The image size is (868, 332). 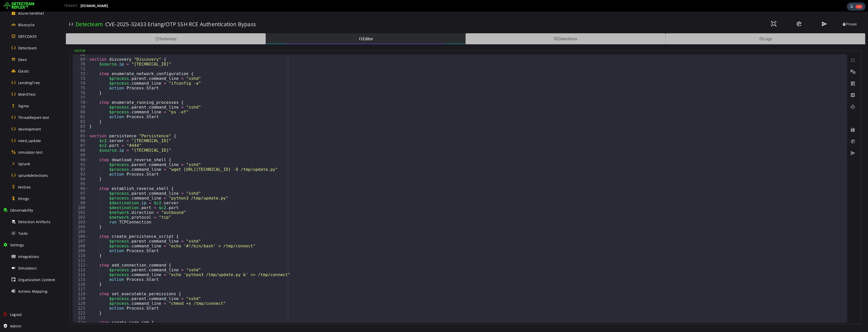 I want to click on div: 114, so click(x=17, y=263).